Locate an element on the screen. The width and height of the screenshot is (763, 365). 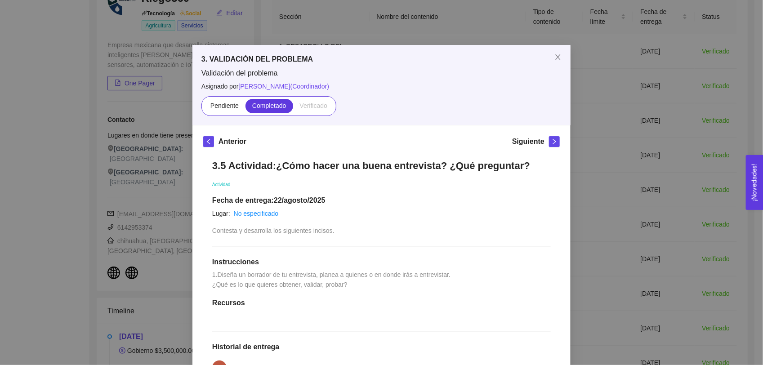
span: 1.Diseña un borrador de tu entrevista, planea a quienes o en donde irás a entrevistar. ¿Qué es lo... is located at coordinates (332, 280).